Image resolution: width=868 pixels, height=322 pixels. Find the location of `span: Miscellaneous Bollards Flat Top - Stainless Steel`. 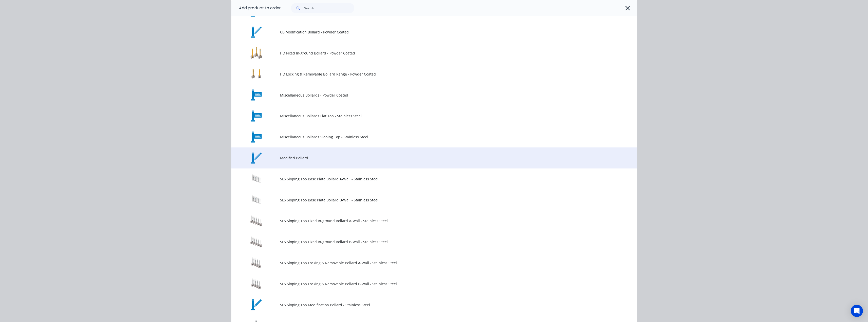

span: Miscellaneous Bollards Flat Top - Stainless Steel is located at coordinates (423, 116).